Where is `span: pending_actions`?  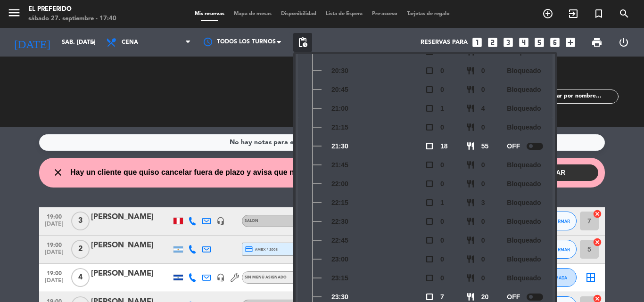
span: pending_actions is located at coordinates (303, 42).